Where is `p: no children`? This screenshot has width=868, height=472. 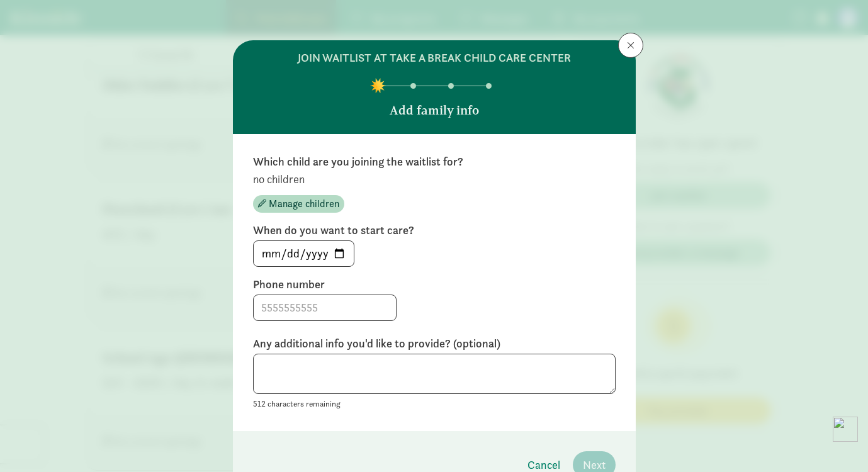 p: no children is located at coordinates (434, 180).